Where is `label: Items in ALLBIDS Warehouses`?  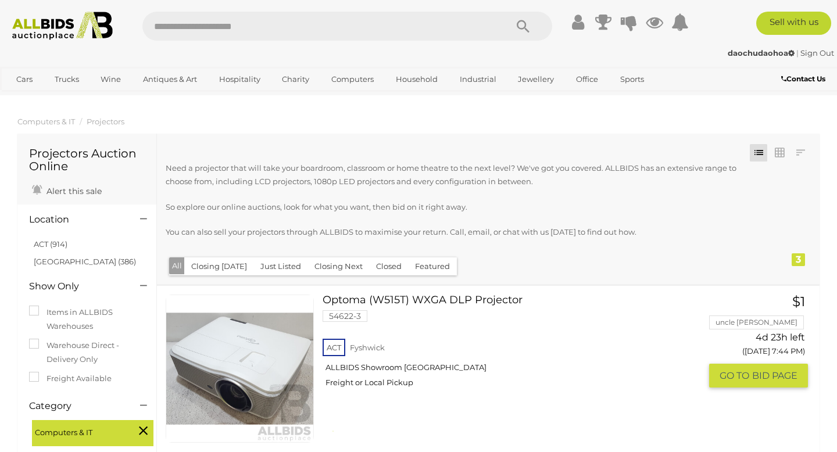
label: Items in ALLBIDS Warehouses is located at coordinates (87, 319).